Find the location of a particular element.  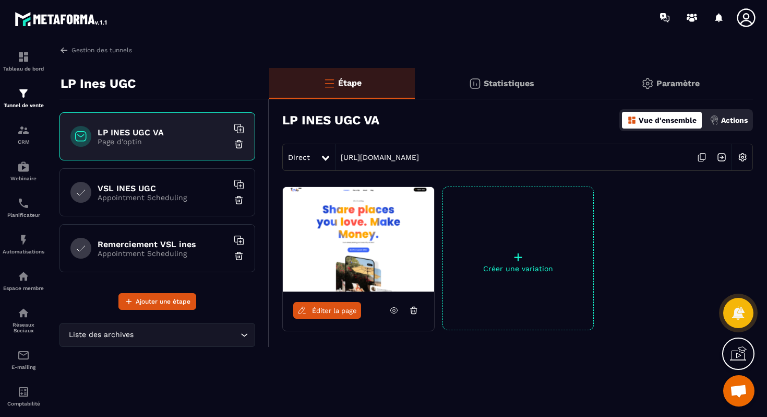

img: accountant is located at coordinates (23, 391).